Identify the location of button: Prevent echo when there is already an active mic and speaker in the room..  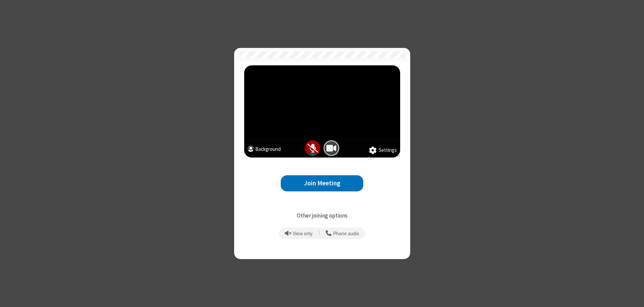
(299, 233).